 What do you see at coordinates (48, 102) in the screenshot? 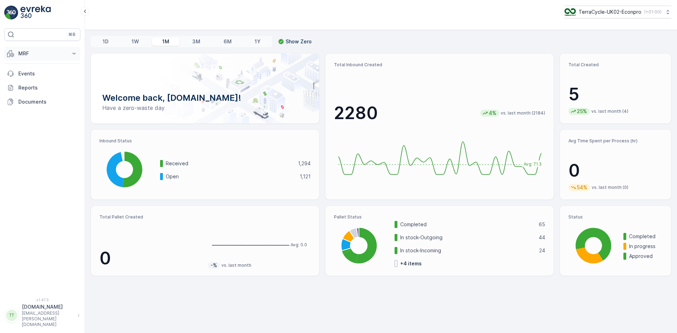
I see `p: Documents` at bounding box center [48, 102].